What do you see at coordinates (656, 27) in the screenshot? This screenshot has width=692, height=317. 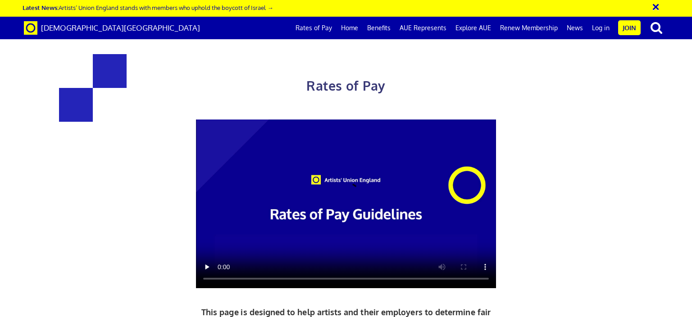 I see `button: search` at bounding box center [656, 27].